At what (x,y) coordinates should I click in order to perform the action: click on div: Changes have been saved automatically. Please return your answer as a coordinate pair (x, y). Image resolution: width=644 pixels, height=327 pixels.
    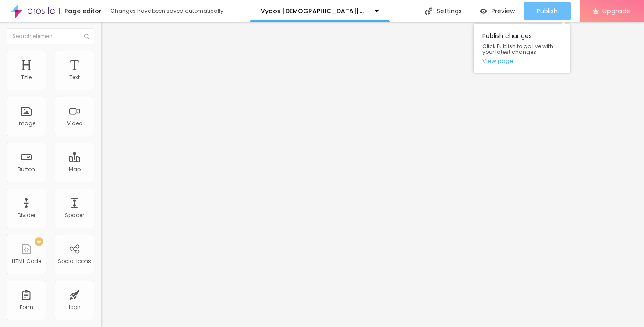
    Looking at the image, I should click on (167, 11).